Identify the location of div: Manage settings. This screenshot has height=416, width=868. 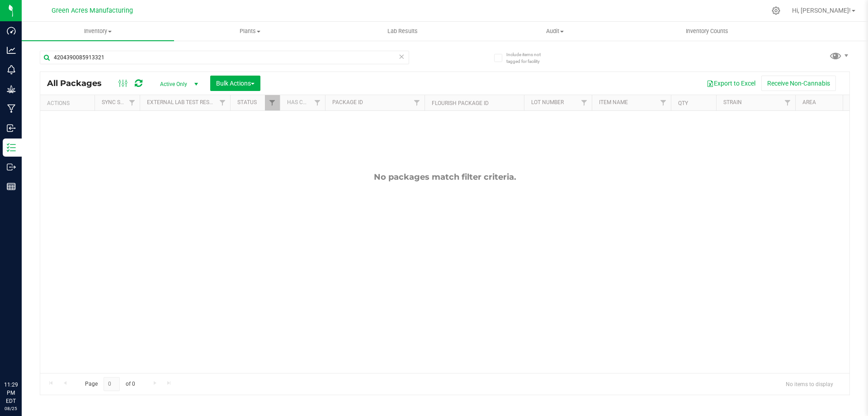
(776, 11).